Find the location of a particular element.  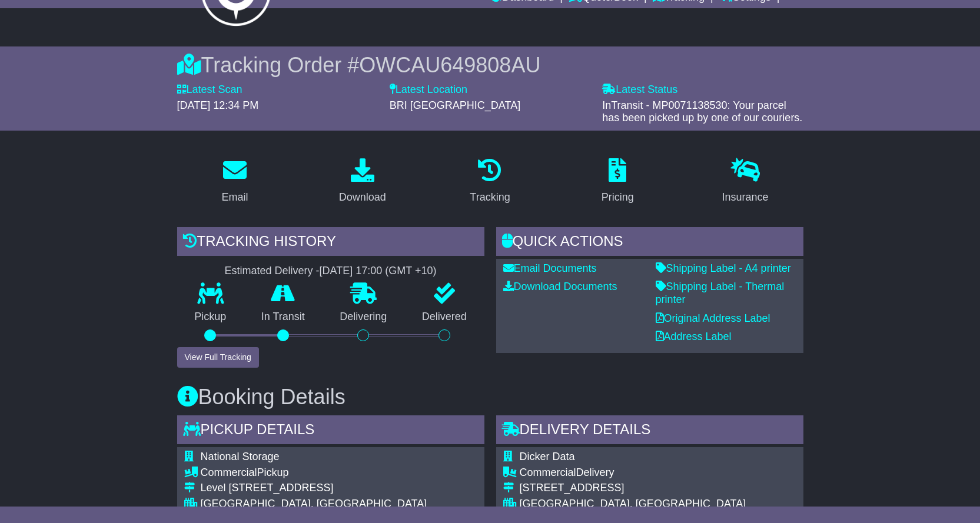

a: Email Documents is located at coordinates (550, 269).